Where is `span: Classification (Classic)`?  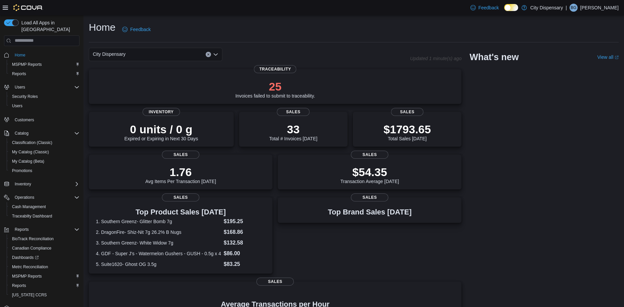 span: Classification (Classic) is located at coordinates (44, 143).